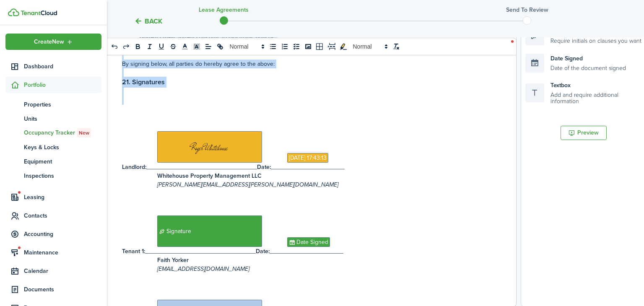  What do you see at coordinates (62, 253) in the screenshot?
I see `span: Maintenance` at bounding box center [62, 253].